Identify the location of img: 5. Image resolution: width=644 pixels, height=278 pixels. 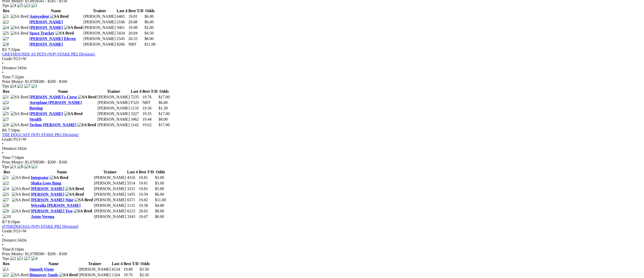
(6, 194).